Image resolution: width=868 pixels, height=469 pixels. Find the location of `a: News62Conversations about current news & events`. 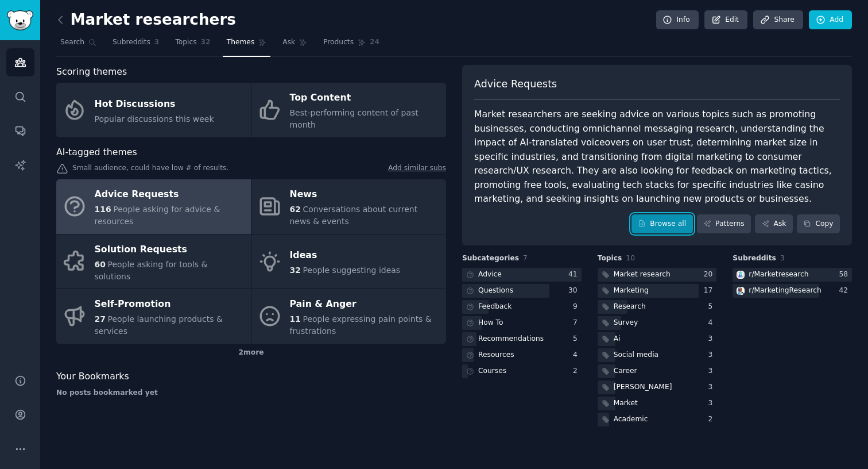

a: News62Conversations about current news & events is located at coordinates (348, 206).